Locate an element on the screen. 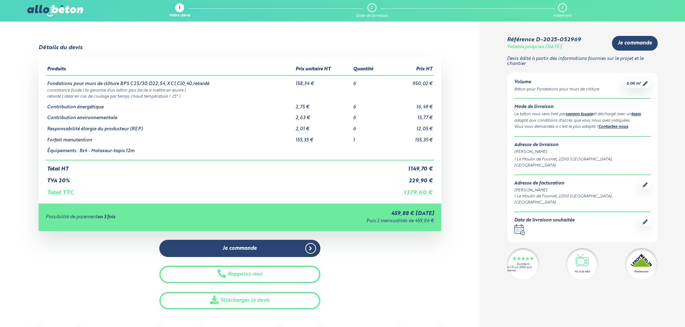 This screenshot has height=327, width=685. div: 1 is located at coordinates (179, 8).